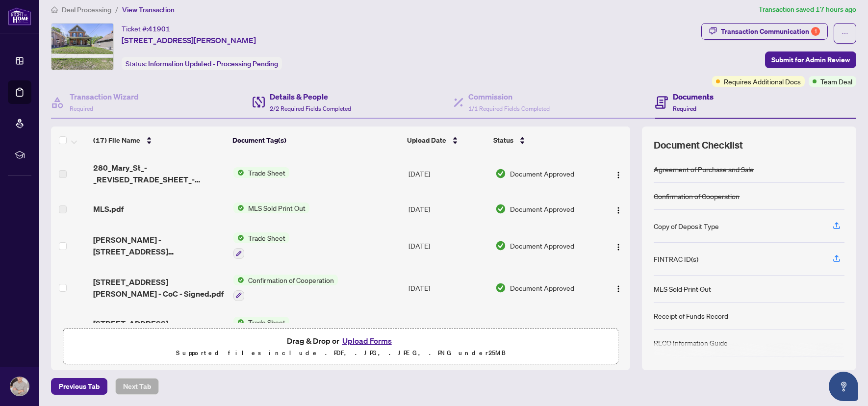 This screenshot has width=868, height=406. Describe the element at coordinates (691, 316) in the screenshot. I see `div: Receipt of Funds Record` at that location.